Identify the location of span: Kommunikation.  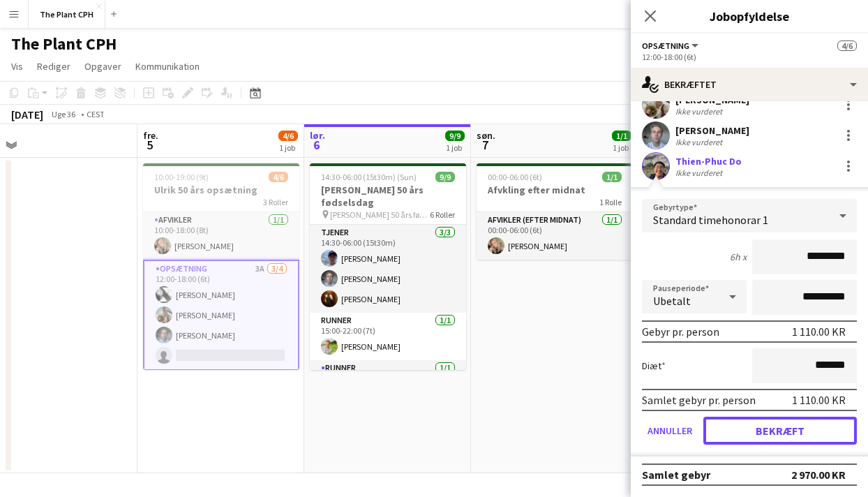
(167, 66).